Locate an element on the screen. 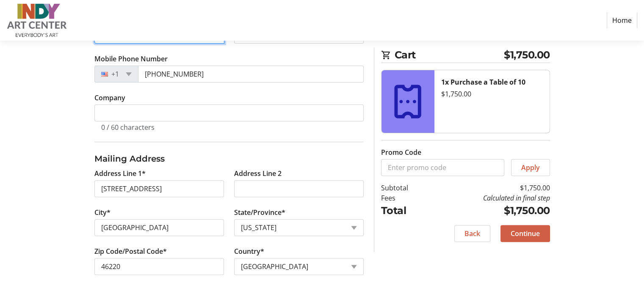  label: Promo Code is located at coordinates (401, 153).